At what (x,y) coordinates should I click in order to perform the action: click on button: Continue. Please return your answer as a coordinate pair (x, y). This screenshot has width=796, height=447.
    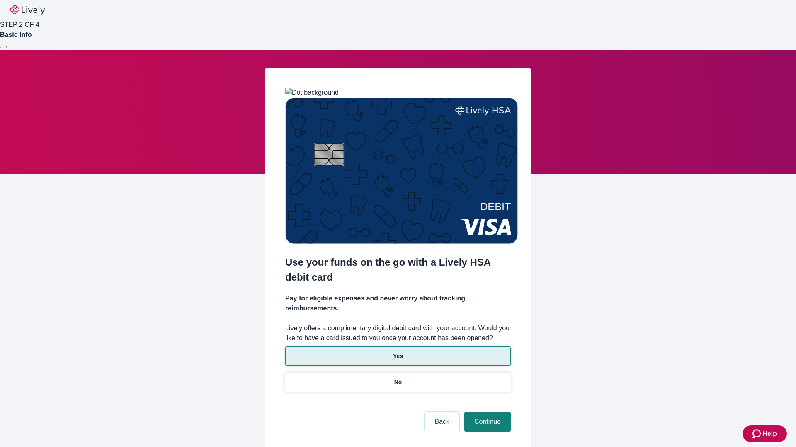
    Looking at the image, I should click on (487, 422).